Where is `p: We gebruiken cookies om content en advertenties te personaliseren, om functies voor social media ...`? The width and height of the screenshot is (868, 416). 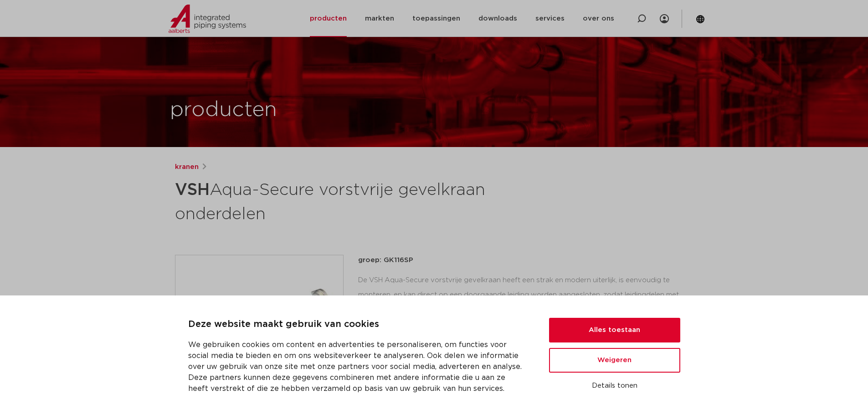 p: We gebruiken cookies om content en advertenties te personaliseren, om functies voor social media ... is located at coordinates (358, 367).